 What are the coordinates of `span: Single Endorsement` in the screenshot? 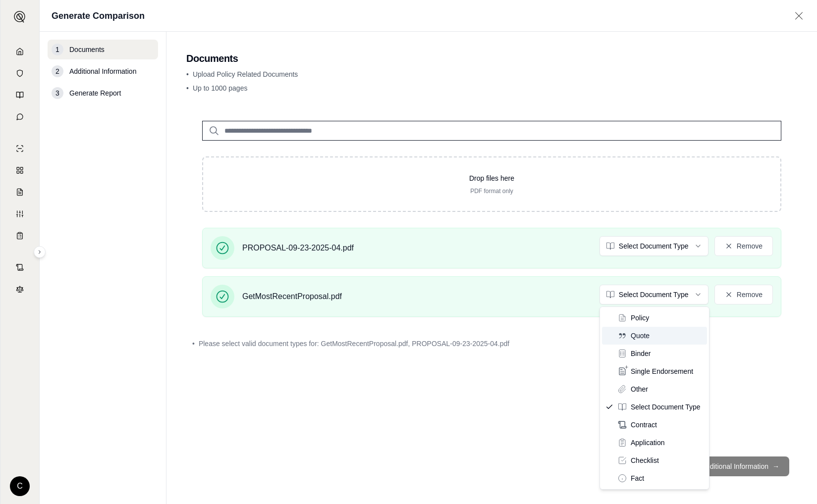 It's located at (662, 372).